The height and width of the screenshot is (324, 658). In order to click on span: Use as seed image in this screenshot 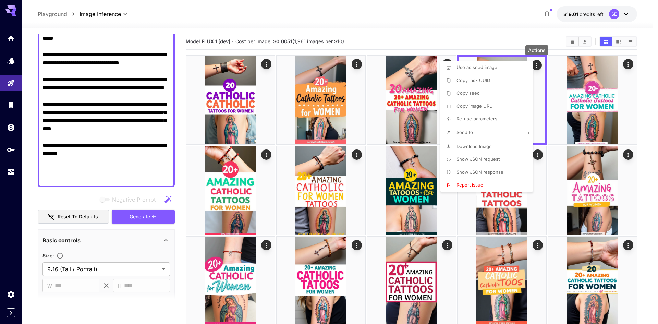, I will do `click(476, 67)`.